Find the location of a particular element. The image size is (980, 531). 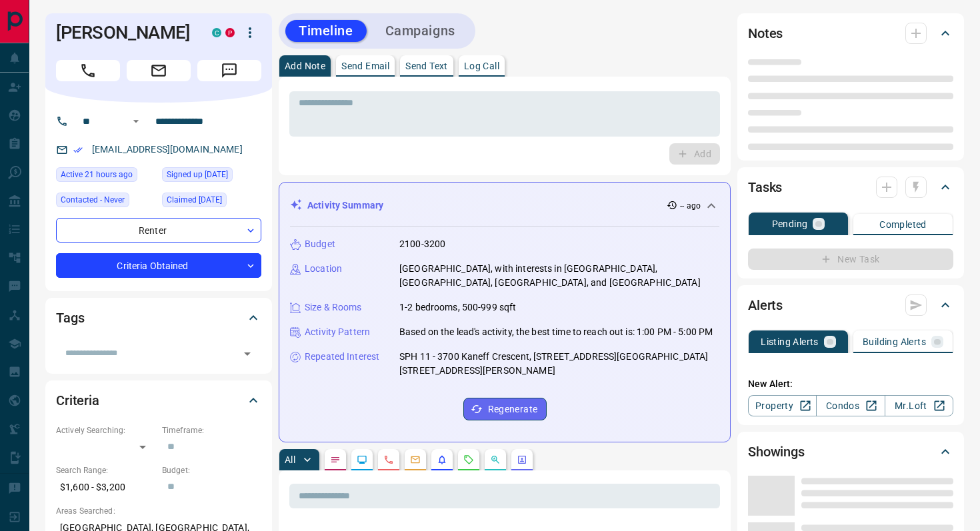

svg: Agent Actions is located at coordinates (522, 460).